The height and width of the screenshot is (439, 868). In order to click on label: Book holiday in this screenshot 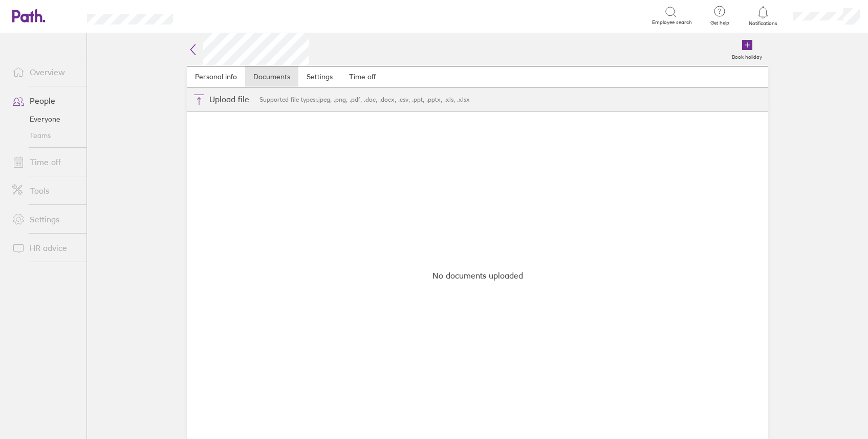, I will do `click(746, 56)`.